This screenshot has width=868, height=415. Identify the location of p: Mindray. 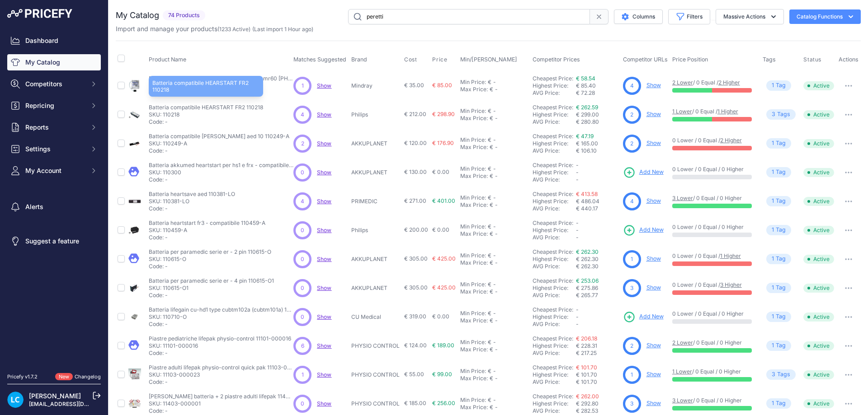
(376, 86).